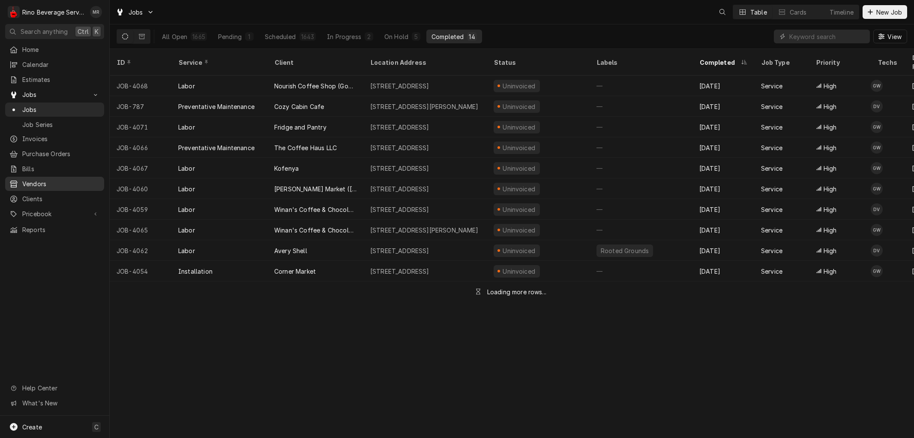  What do you see at coordinates (61, 183) in the screenshot?
I see `span: Vendors` at bounding box center [61, 183].